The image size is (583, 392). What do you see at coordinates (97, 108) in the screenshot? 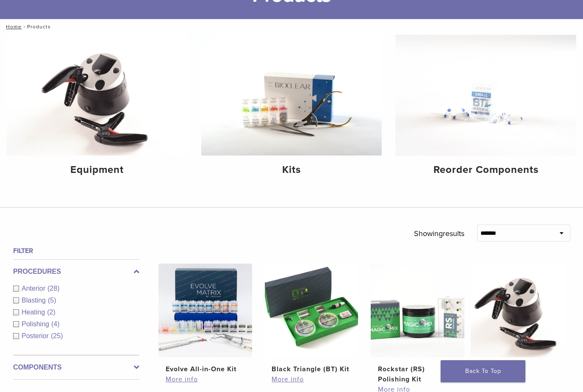
I see `a: Equipment` at bounding box center [97, 108].